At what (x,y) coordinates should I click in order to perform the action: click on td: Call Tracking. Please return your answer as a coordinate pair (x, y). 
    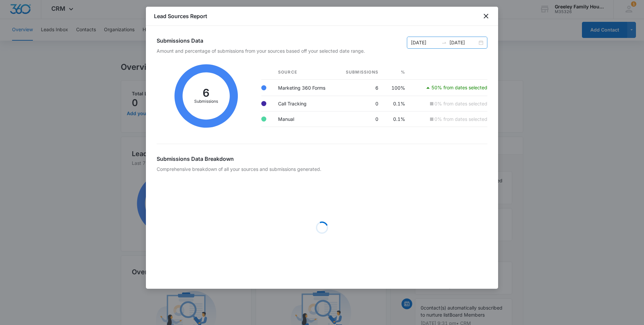
    Looking at the image, I should click on (305, 104).